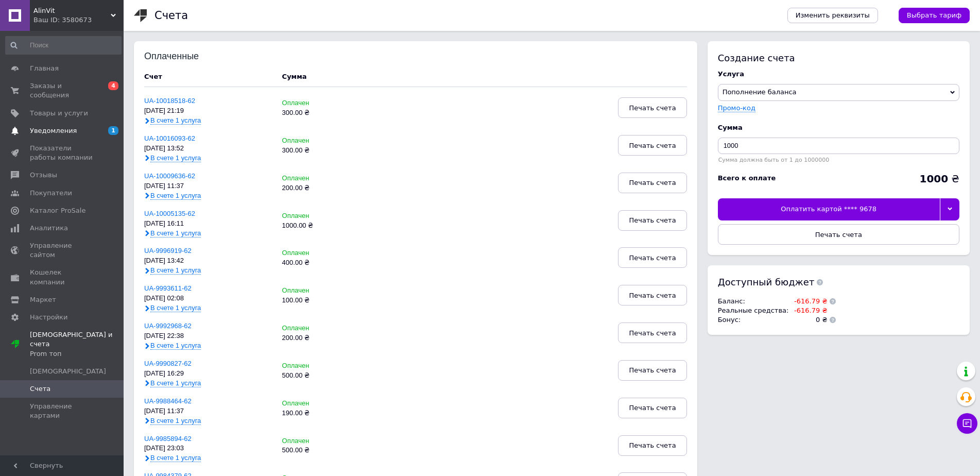  I want to click on td: Баланс :, so click(754, 301).